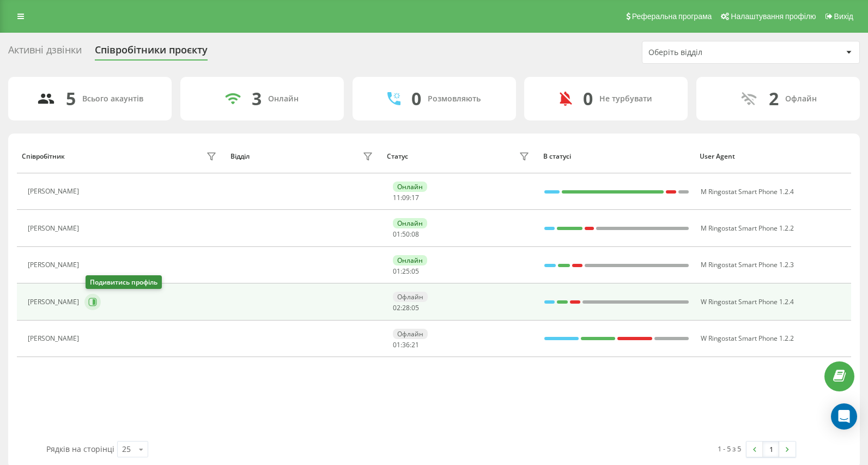  What do you see at coordinates (406, 198) in the screenshot?
I see `span: 09` at bounding box center [406, 198].